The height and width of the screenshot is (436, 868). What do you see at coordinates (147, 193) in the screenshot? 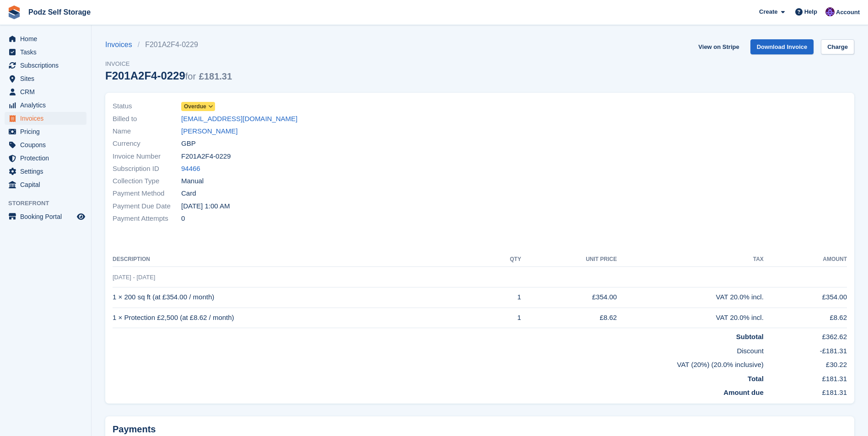
I see `span: Payment Method` at bounding box center [147, 193].